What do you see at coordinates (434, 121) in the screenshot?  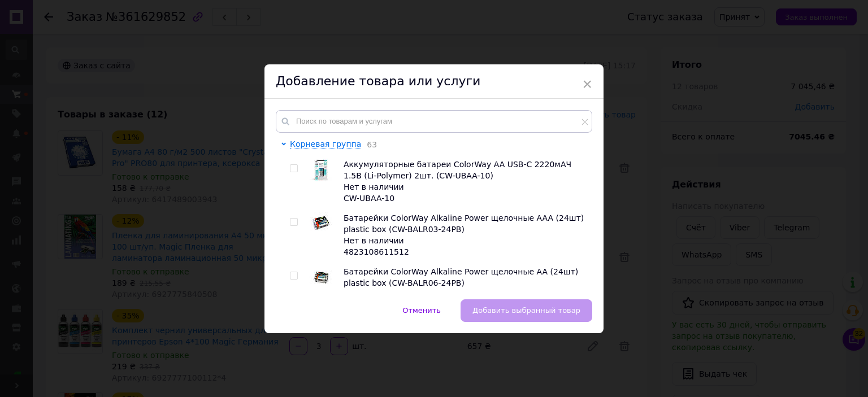 I see `input: Поиск по товарам и услугам` at bounding box center [434, 121].